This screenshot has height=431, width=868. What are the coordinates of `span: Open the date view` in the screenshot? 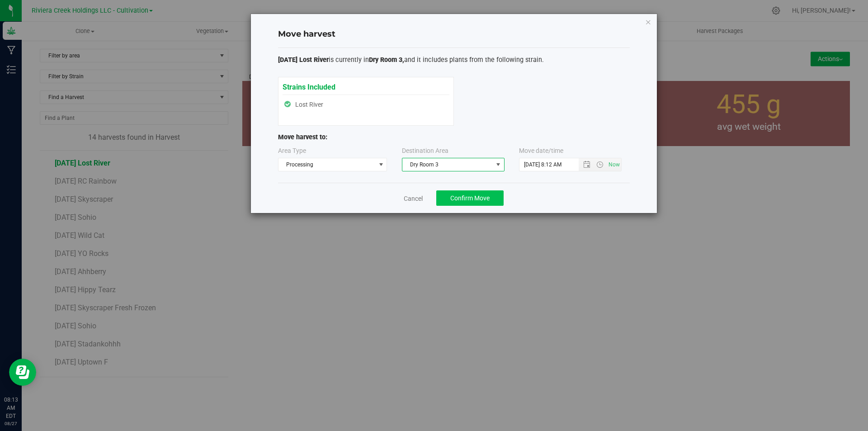 It's located at (587, 165).